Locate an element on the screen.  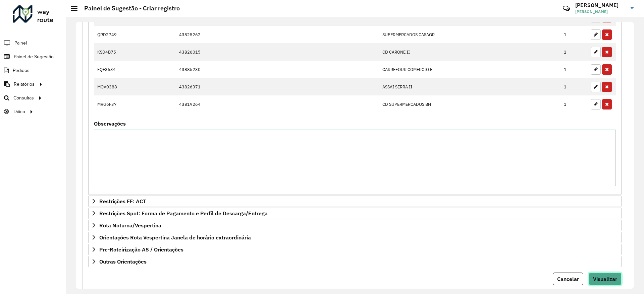
td: FQF3634 is located at coordinates (135, 69).